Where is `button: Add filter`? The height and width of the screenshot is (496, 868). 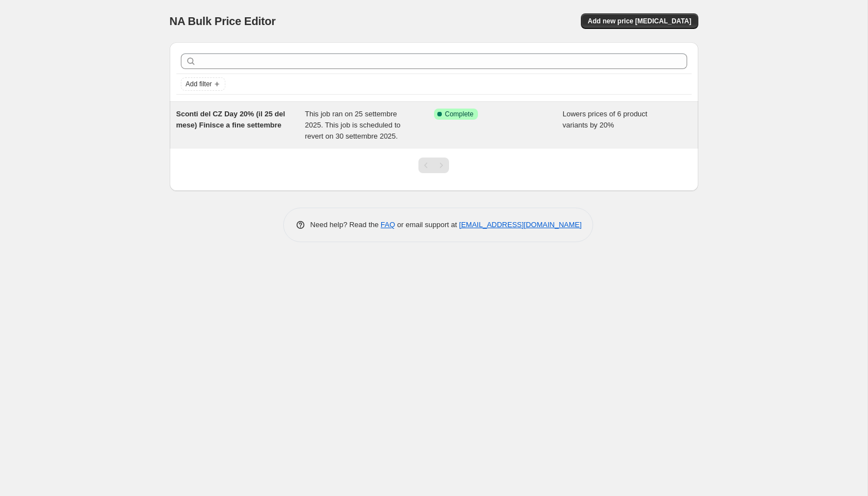
button: Add filter is located at coordinates (203, 84).